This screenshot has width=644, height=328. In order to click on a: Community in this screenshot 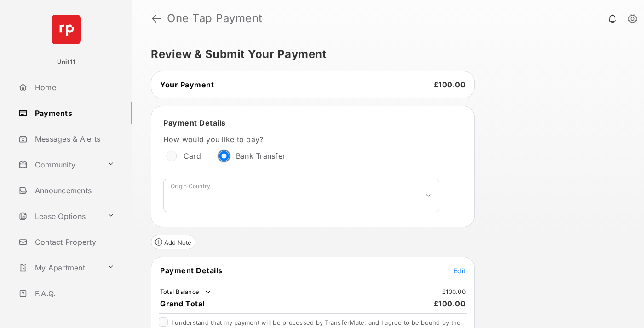, I will do `click(59, 165)`.